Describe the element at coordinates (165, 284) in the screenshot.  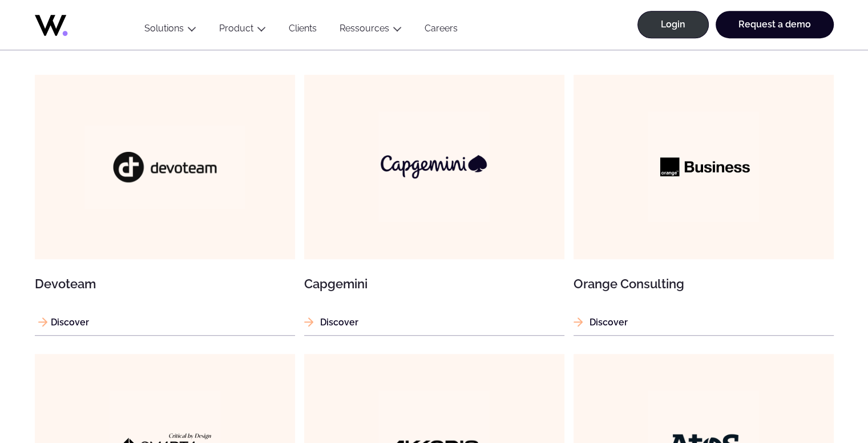
I see `h3: Devoteam` at that location.